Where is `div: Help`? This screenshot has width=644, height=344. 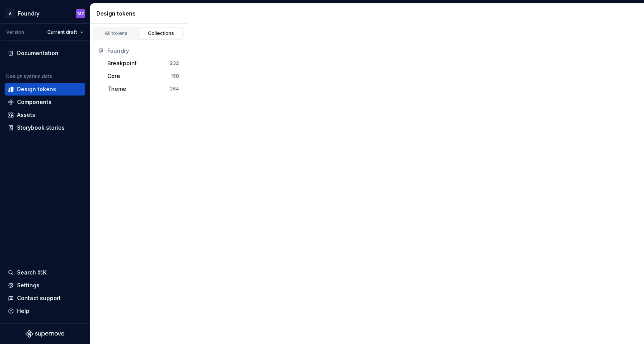
div: Help is located at coordinates (23, 311).